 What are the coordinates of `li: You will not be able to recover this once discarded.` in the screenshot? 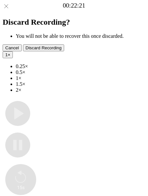 It's located at (80, 36).